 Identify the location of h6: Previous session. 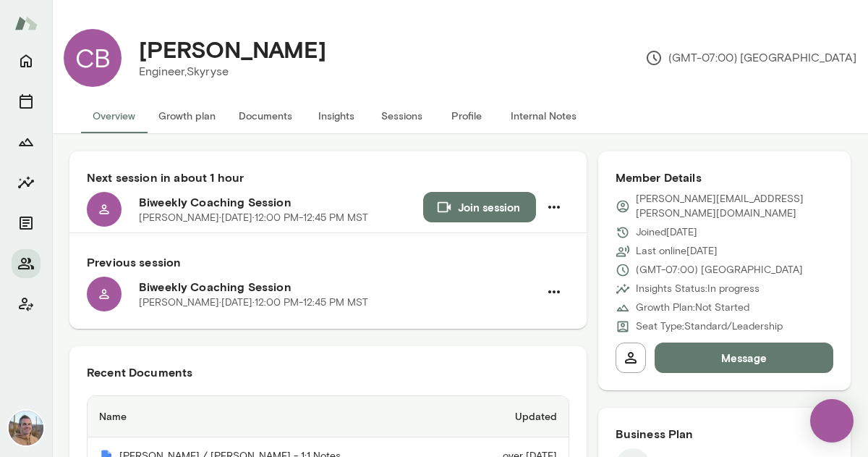
(327, 262).